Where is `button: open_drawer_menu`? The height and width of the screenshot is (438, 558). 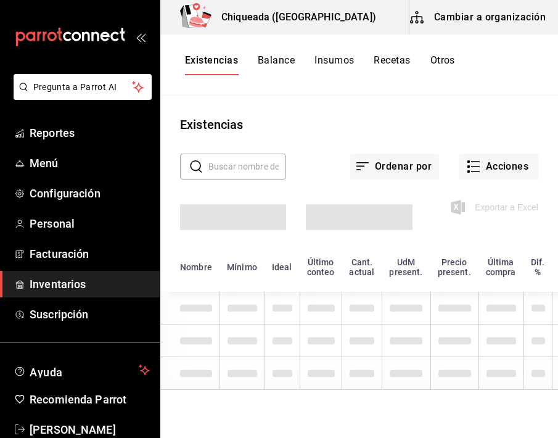
button: open_drawer_menu is located at coordinates (141, 37).